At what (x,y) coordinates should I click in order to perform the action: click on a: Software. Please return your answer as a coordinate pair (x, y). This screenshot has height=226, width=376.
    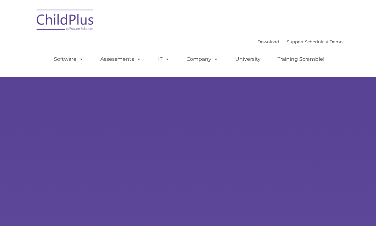
    Looking at the image, I should click on (69, 59).